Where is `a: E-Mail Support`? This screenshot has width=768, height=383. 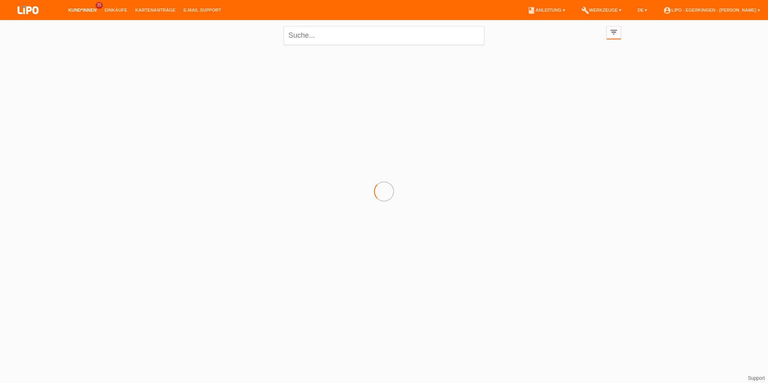 a: E-Mail Support is located at coordinates (203, 10).